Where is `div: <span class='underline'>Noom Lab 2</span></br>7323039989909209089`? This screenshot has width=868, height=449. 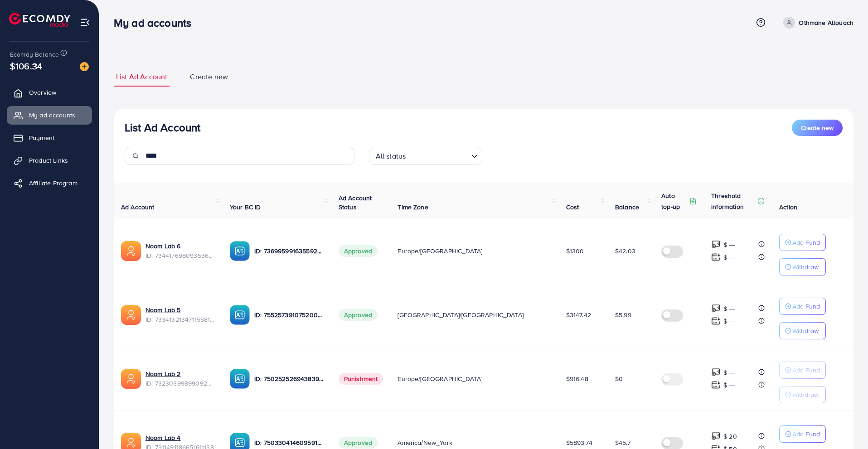 div: <span class='underline'>Noom Lab 2</span></br>7323039989909209089 is located at coordinates (180, 378).